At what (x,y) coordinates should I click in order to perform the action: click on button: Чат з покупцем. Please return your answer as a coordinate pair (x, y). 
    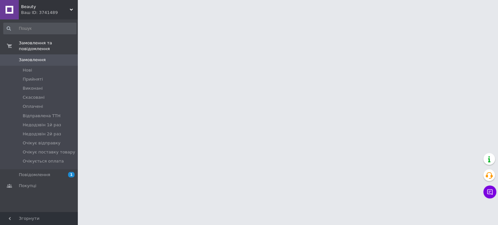
    Looking at the image, I should click on (490, 192).